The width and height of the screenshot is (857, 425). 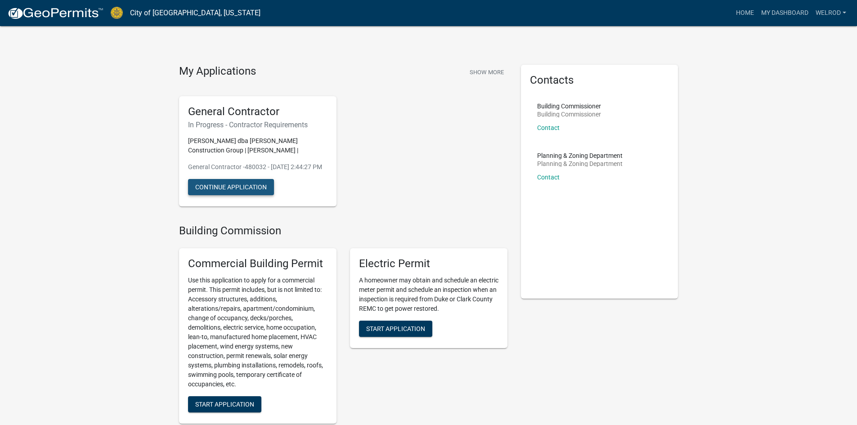 I want to click on h6: In Progress - Contractor Requirements, so click(x=258, y=125).